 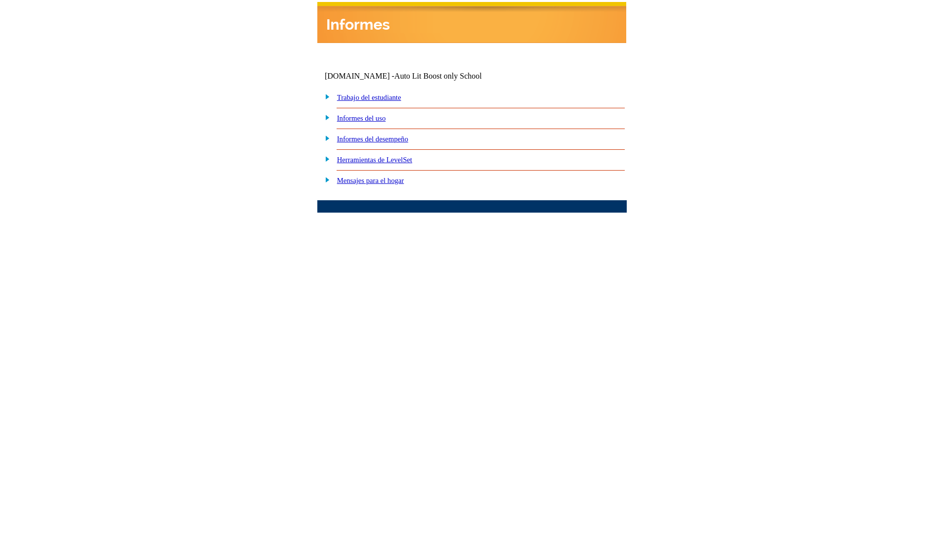 What do you see at coordinates (369, 97) in the screenshot?
I see `a: Trabajo del estudiante` at bounding box center [369, 97].